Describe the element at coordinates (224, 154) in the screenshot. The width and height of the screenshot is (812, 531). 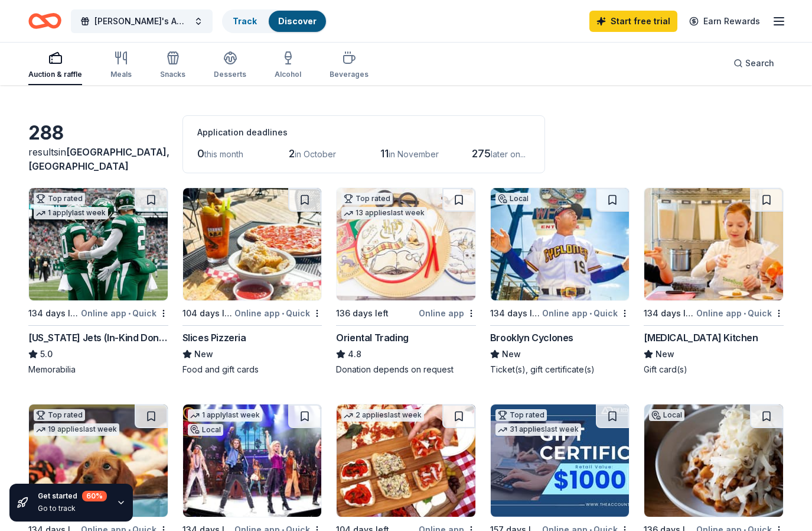
I see `span: this month` at that location.